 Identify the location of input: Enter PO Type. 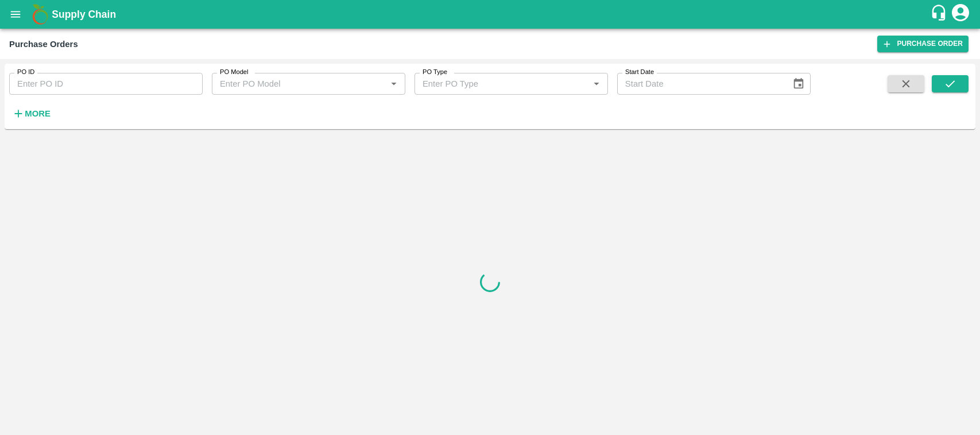
(502, 84).